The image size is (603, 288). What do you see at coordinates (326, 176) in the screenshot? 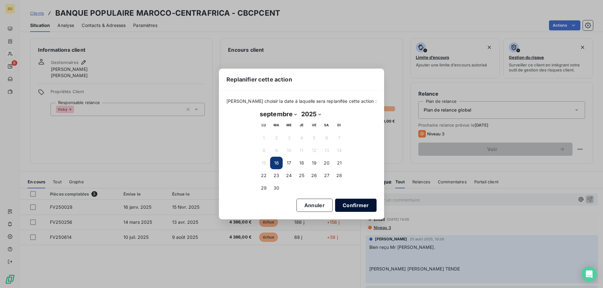
I see `button: 27` at bounding box center [326, 176].